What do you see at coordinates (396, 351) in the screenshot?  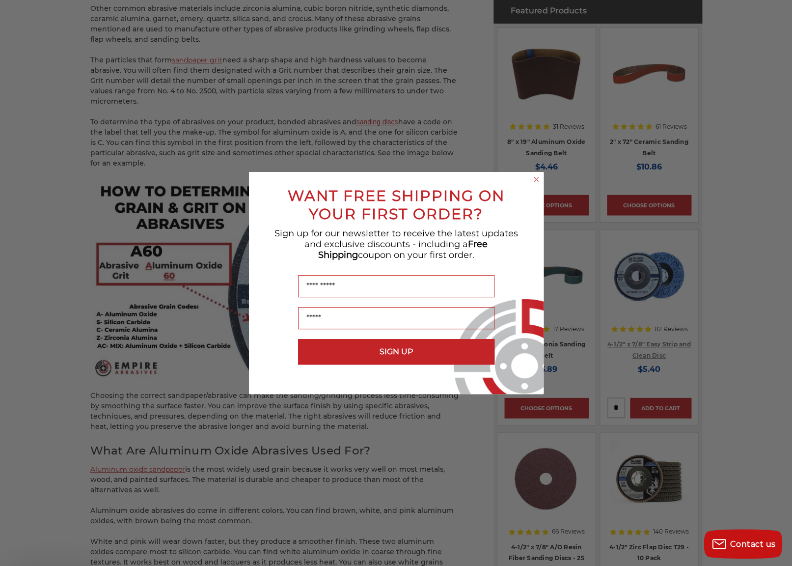 I see `button: SIGN UP` at bounding box center [396, 351].